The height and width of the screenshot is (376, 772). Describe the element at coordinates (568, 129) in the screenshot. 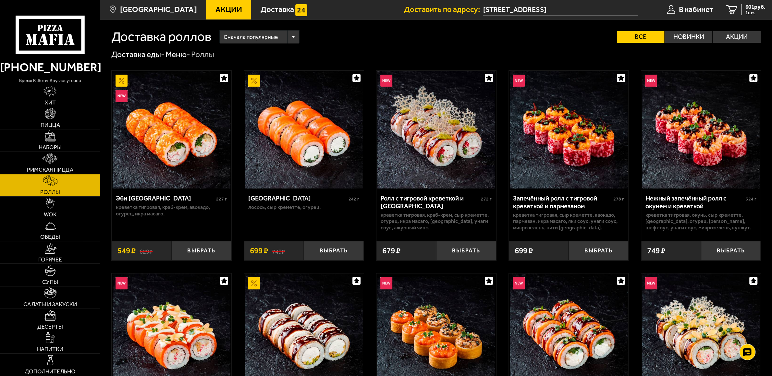

I see `a: НовинкаЗапечённый ролл с тигровой креветкой и пармезаном` at that location.